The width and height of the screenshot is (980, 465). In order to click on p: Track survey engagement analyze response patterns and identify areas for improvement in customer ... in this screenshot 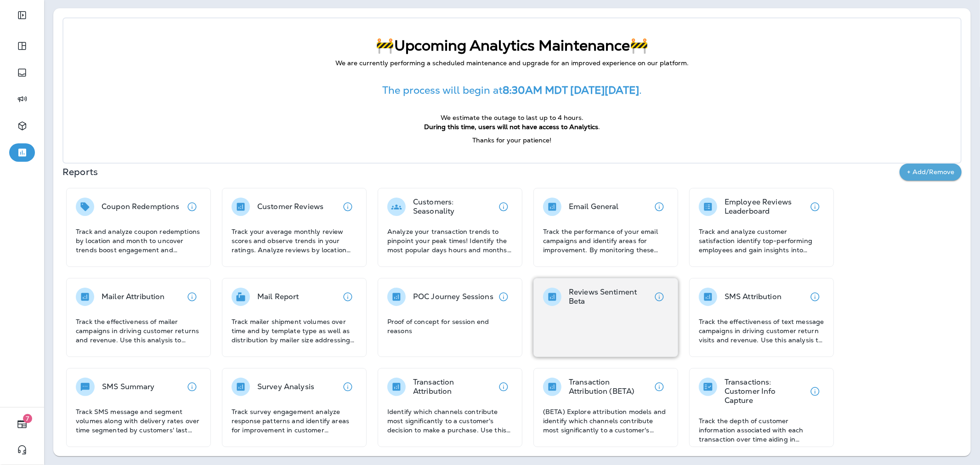, I will do `click(294, 421)`.